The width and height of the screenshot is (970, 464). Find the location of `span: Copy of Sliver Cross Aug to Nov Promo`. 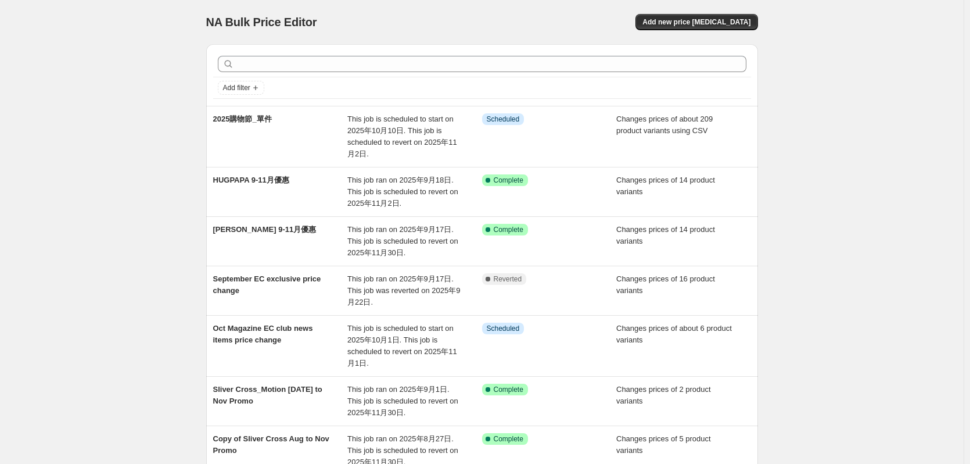

span: Copy of Sliver Cross Aug to Nov Promo is located at coordinates (271, 444).